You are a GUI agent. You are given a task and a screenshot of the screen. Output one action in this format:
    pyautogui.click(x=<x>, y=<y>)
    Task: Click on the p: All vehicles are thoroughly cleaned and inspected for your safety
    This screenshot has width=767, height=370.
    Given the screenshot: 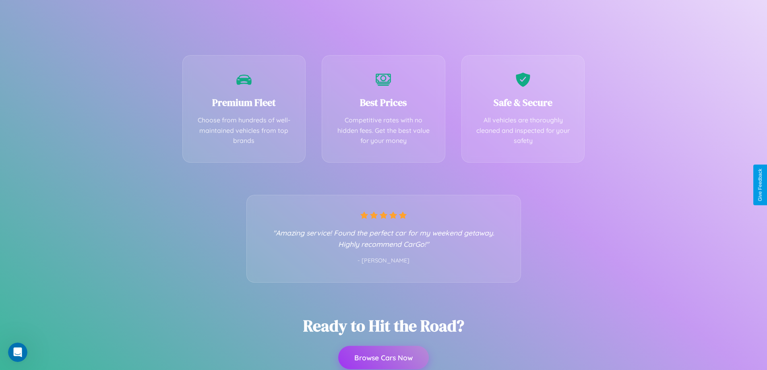 What is the action you would take?
    pyautogui.click(x=523, y=130)
    